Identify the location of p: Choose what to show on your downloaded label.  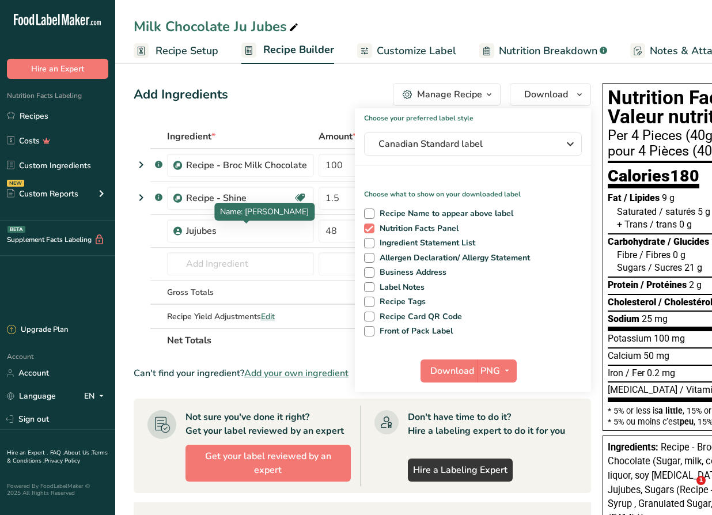
(473, 189).